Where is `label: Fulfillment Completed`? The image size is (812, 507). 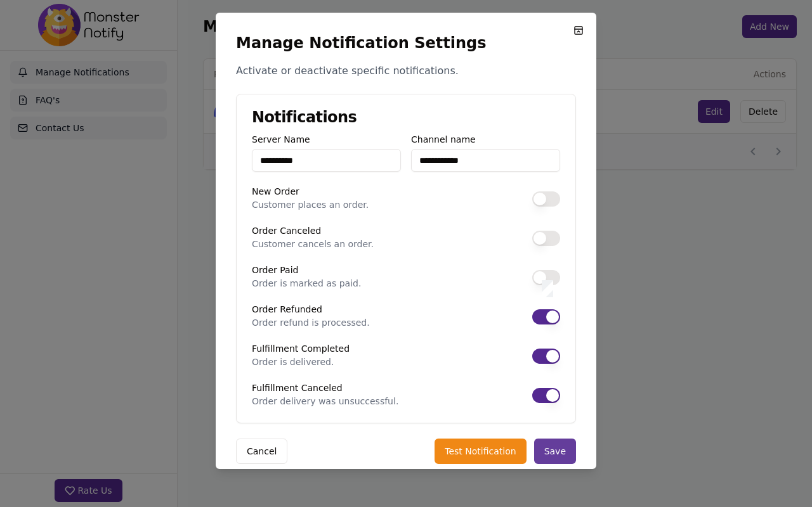 label: Fulfillment Completed is located at coordinates (301, 348).